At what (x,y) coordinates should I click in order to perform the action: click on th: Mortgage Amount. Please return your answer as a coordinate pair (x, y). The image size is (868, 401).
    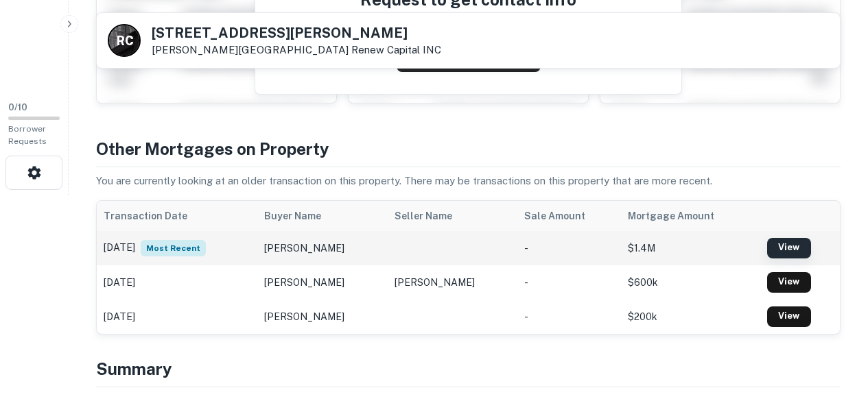
    Looking at the image, I should click on (690, 216).